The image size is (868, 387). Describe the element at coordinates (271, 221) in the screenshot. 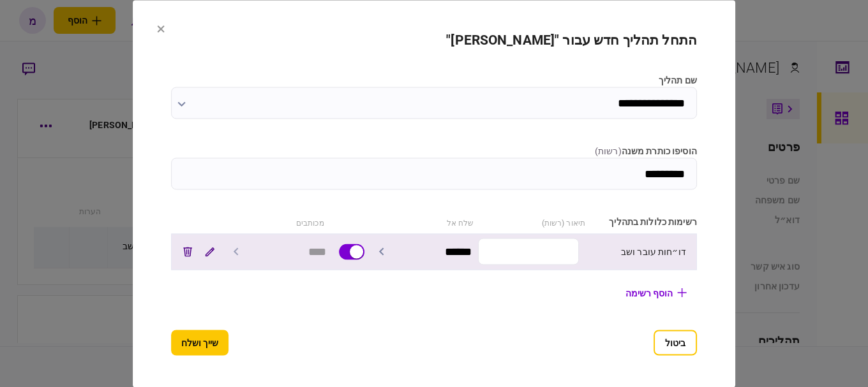

I see `div: מכותבים` at that location.